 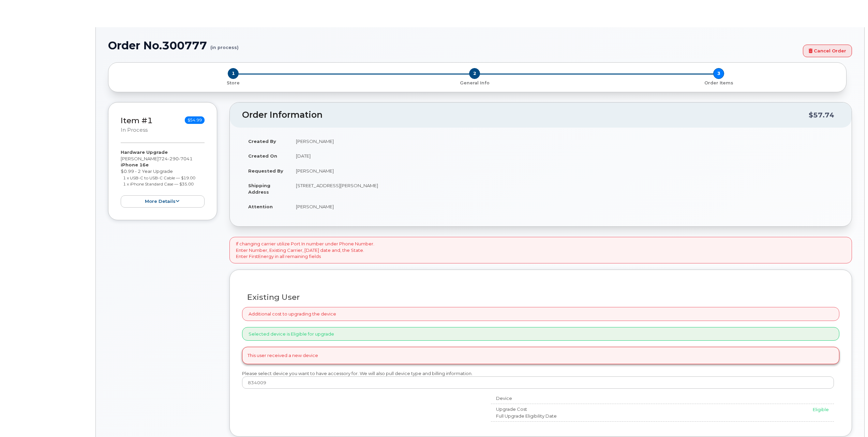 I want to click on strong: Created By, so click(x=262, y=141).